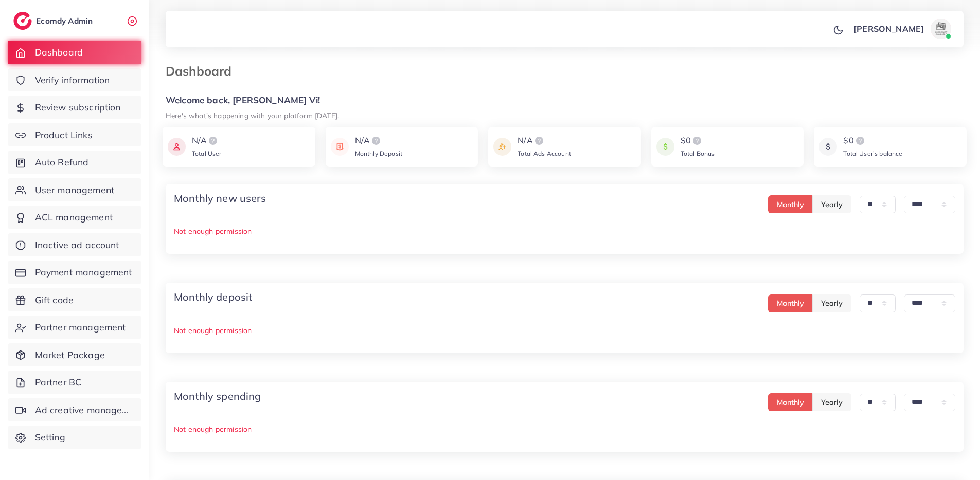 The width and height of the screenshot is (980, 480). What do you see at coordinates (78, 107) in the screenshot?
I see `span: Review subscription` at bounding box center [78, 107].